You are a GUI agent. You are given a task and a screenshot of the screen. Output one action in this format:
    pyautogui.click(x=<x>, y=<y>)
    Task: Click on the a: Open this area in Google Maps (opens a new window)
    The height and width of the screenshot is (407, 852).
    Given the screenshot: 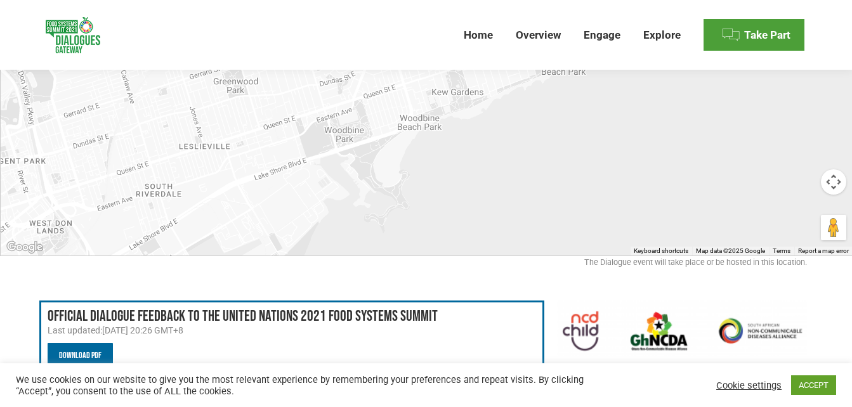 What is the action you would take?
    pyautogui.click(x=25, y=247)
    